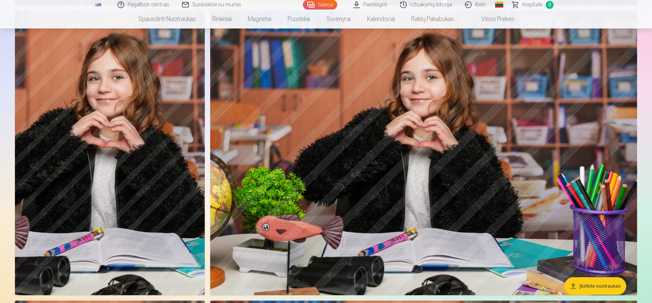 This screenshot has width=652, height=303. Describe the element at coordinates (533, 5) in the screenshot. I see `span: Krepšelis` at that location.